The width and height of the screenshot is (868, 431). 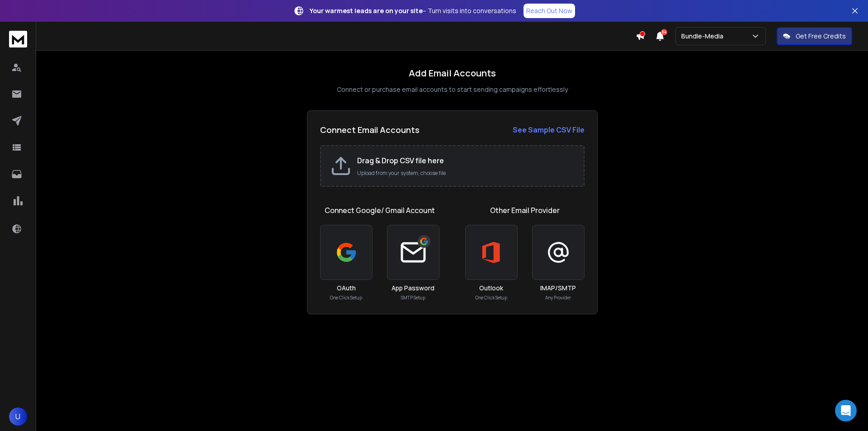 I want to click on strong: See Sample CSV File, so click(x=548, y=130).